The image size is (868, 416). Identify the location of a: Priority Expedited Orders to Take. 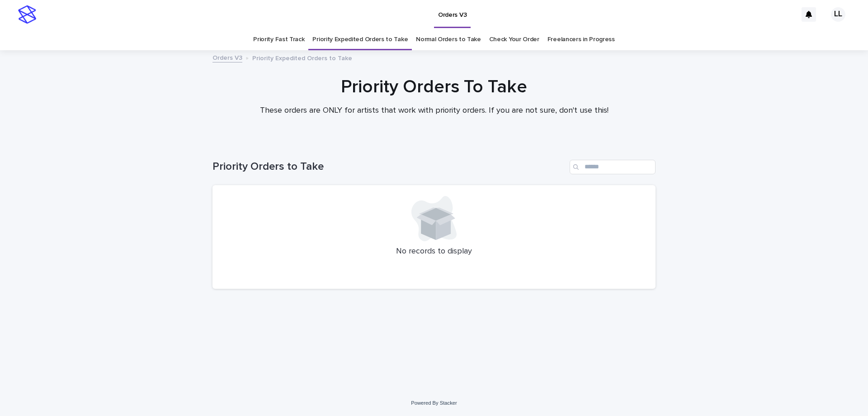
(360, 39).